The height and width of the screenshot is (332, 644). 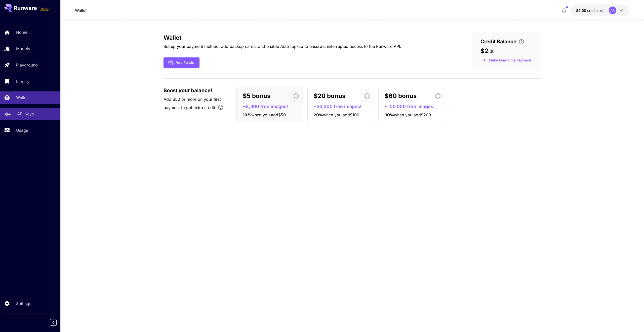 I want to click on span: when you add $50, so click(x=268, y=115).